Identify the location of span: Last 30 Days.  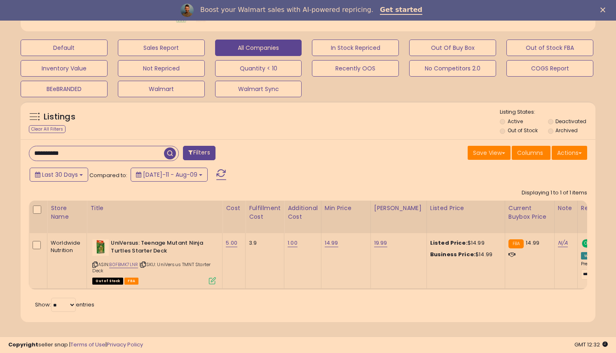
(60, 175).